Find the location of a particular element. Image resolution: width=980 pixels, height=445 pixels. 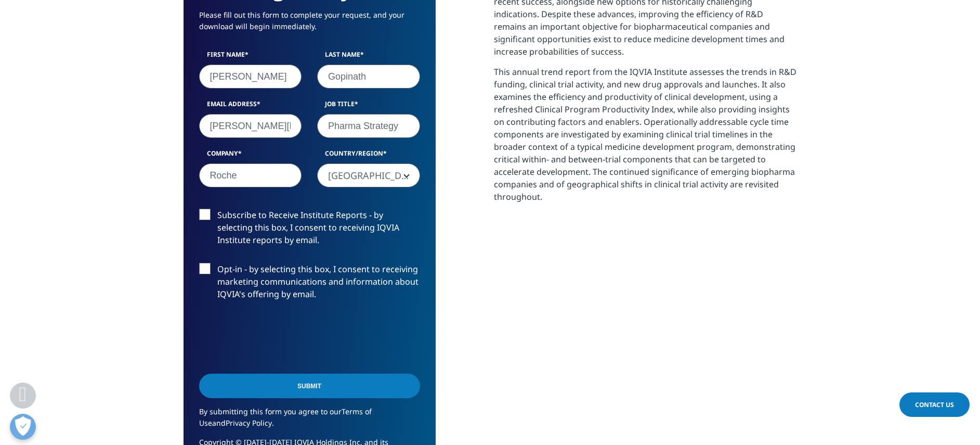

button: Open Preferences is located at coordinates (23, 426).